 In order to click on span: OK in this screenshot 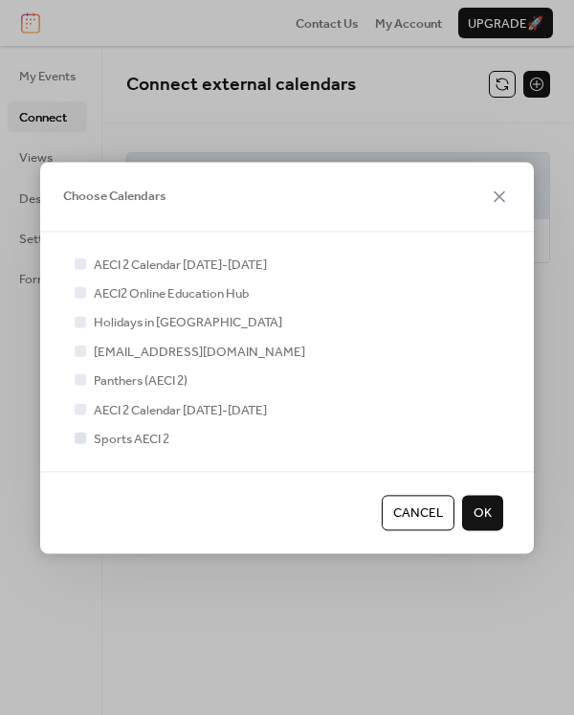, I will do `click(482, 514)`.